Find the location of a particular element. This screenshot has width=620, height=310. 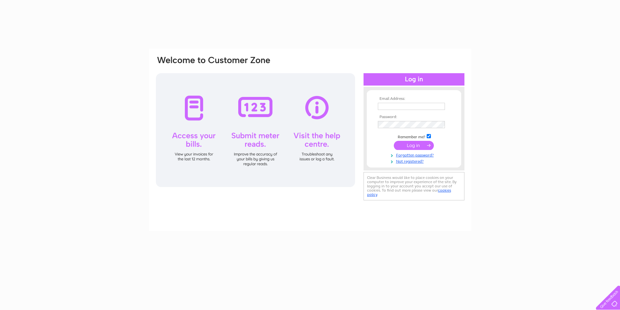

th: Email Address: is located at coordinates (414, 99).